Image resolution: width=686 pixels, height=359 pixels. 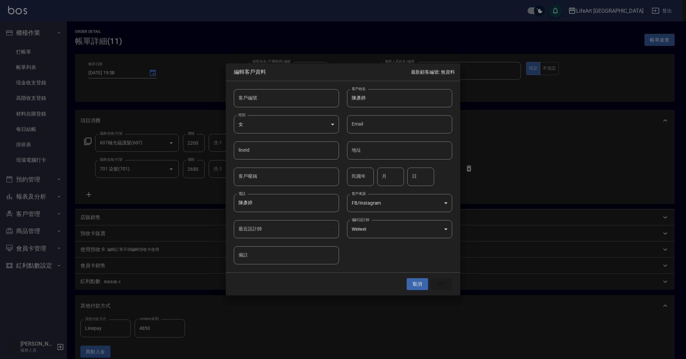 What do you see at coordinates (359, 193) in the screenshot?
I see `label: 客戶來源` at bounding box center [359, 193].